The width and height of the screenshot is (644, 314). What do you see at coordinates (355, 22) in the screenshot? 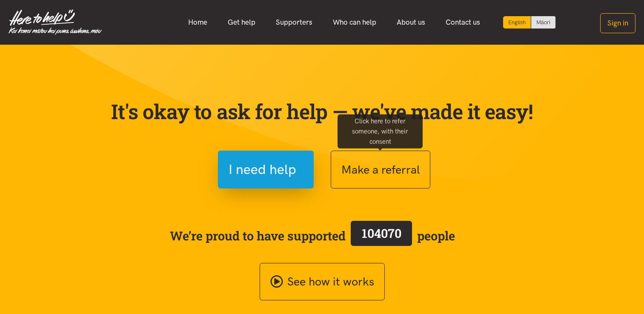
I see `a: Who can help` at bounding box center [355, 22].